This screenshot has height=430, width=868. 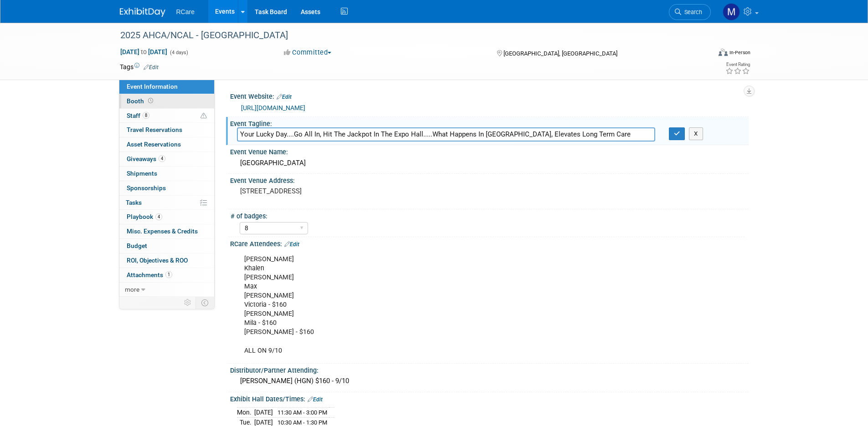 What do you see at coordinates (142, 174) in the screenshot?
I see `span: Shipments` at bounding box center [142, 174].